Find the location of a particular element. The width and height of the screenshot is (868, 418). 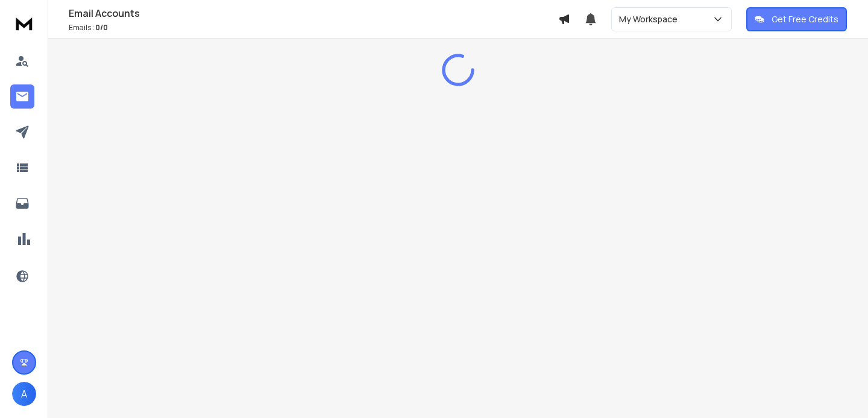

span: 0 / 0 is located at coordinates (101, 27).